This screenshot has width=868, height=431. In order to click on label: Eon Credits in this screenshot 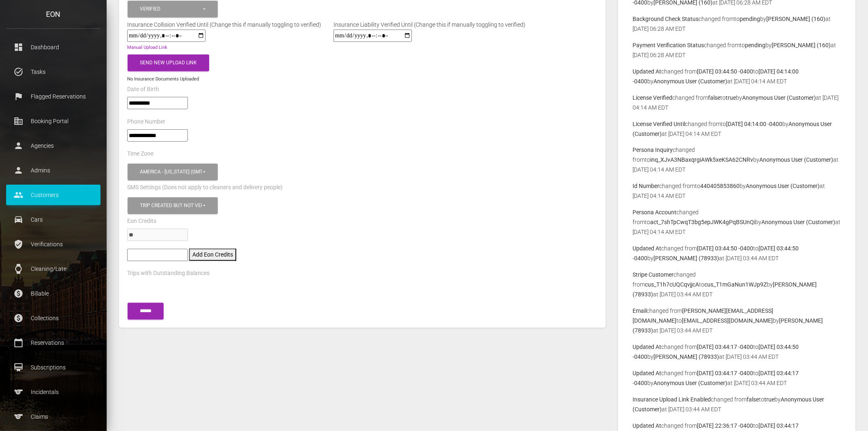, I will do `click(142, 221)`.